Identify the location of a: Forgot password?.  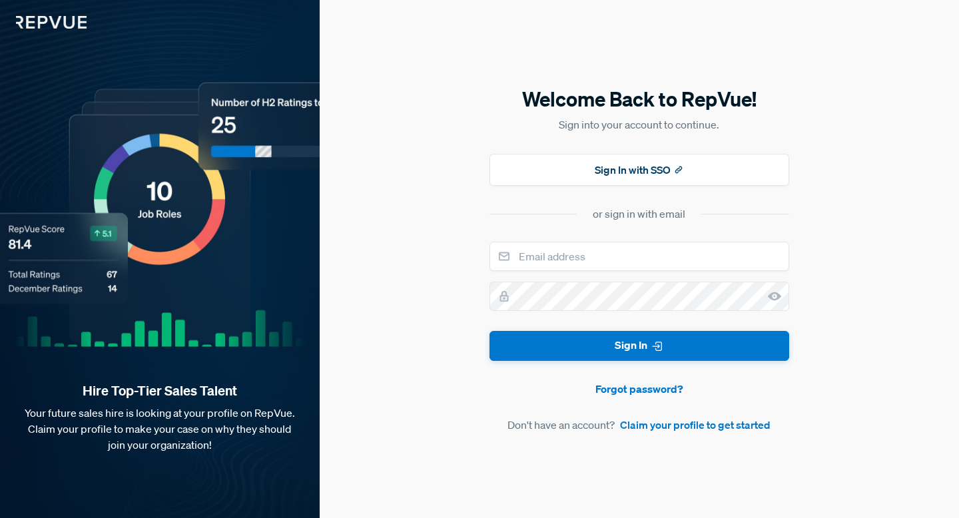
(640, 389).